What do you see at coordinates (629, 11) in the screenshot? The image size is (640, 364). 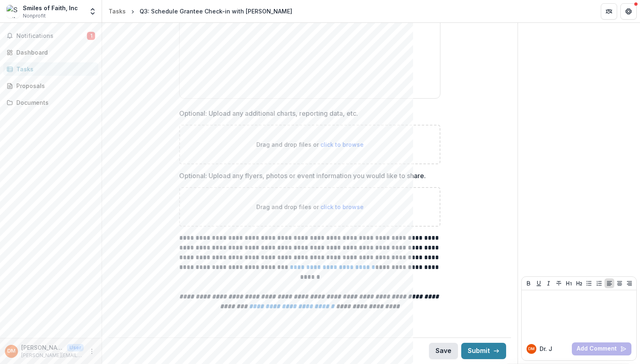 I see `button: Get Help` at bounding box center [629, 11].